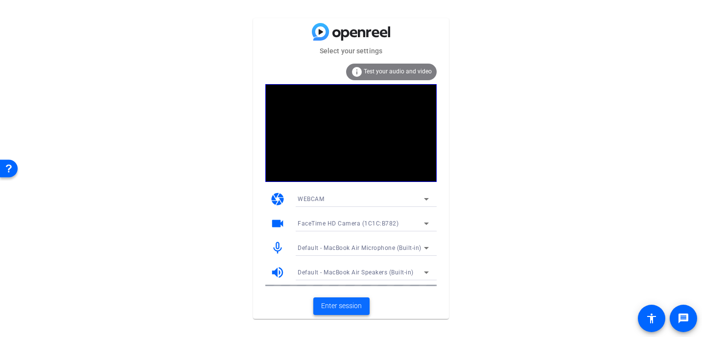 Image resolution: width=702 pixels, height=337 pixels. What do you see at coordinates (341, 307) in the screenshot?
I see `button: Enter session` at bounding box center [341, 307].